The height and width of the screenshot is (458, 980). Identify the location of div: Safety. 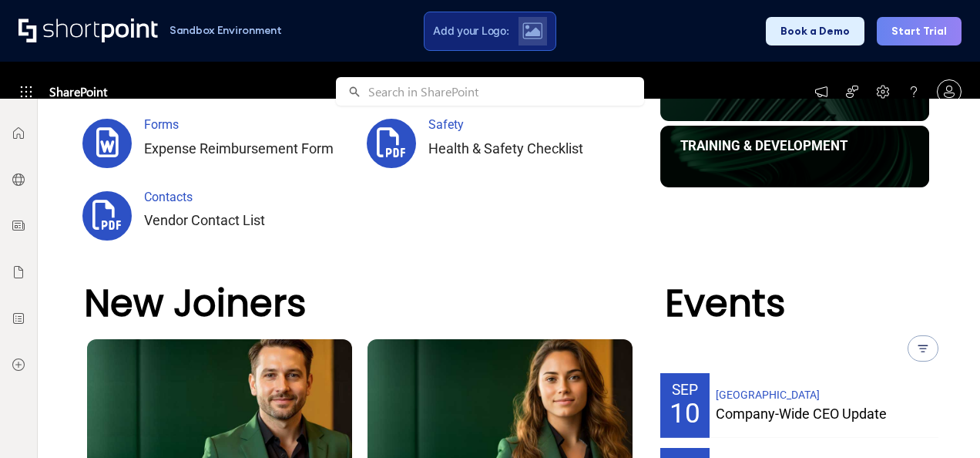
(536, 125).